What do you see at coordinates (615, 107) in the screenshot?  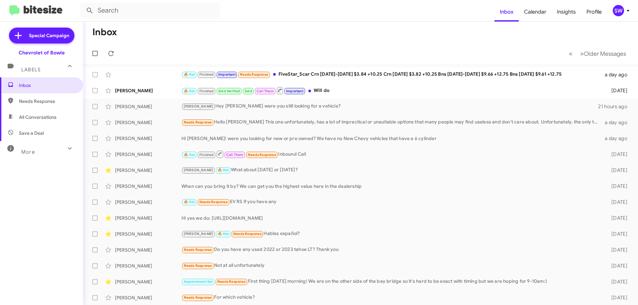 I see `div: 21 hours ago` at bounding box center [615, 107].